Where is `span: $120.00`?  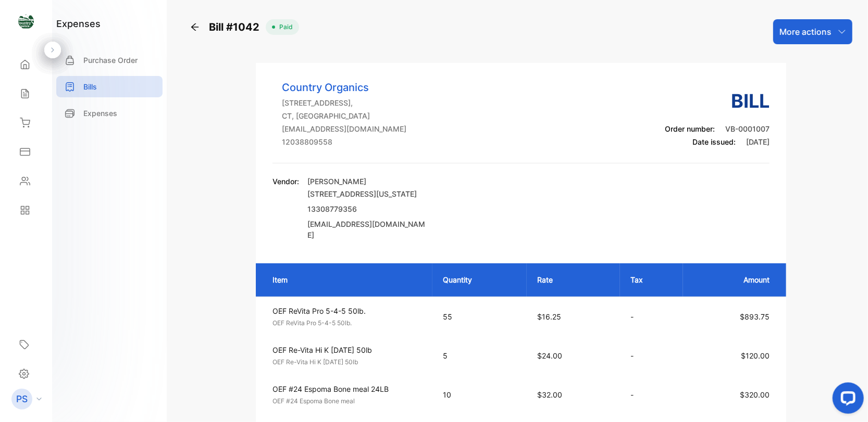
span: $120.00 is located at coordinates (755, 356).